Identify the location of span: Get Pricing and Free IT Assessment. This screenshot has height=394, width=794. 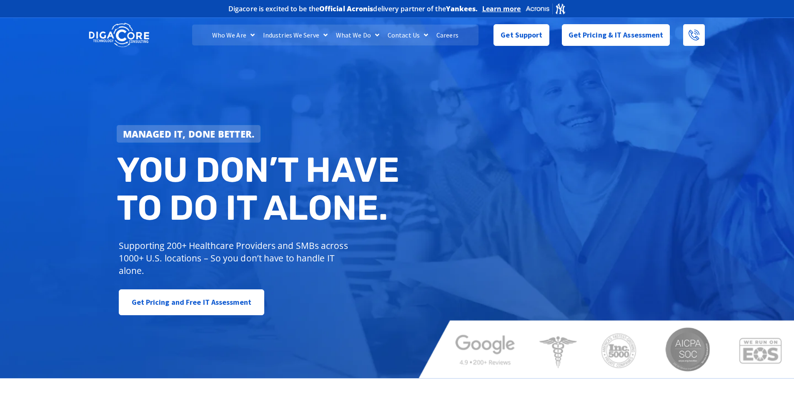
(191, 302).